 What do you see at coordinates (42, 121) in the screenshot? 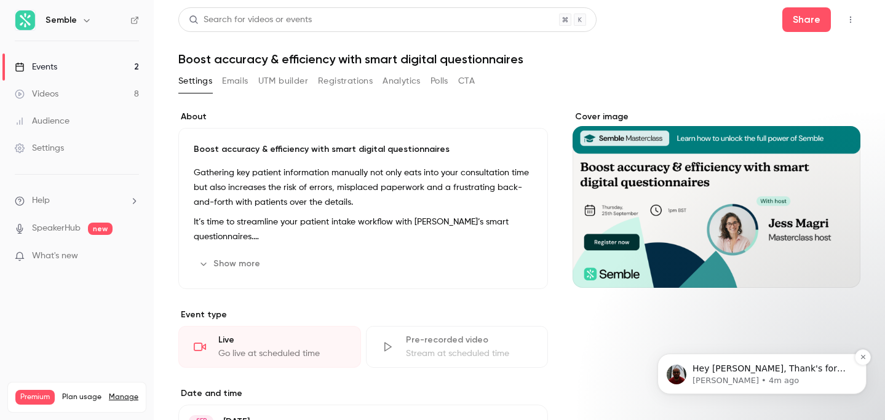
I see `div: Audience` at bounding box center [42, 121].